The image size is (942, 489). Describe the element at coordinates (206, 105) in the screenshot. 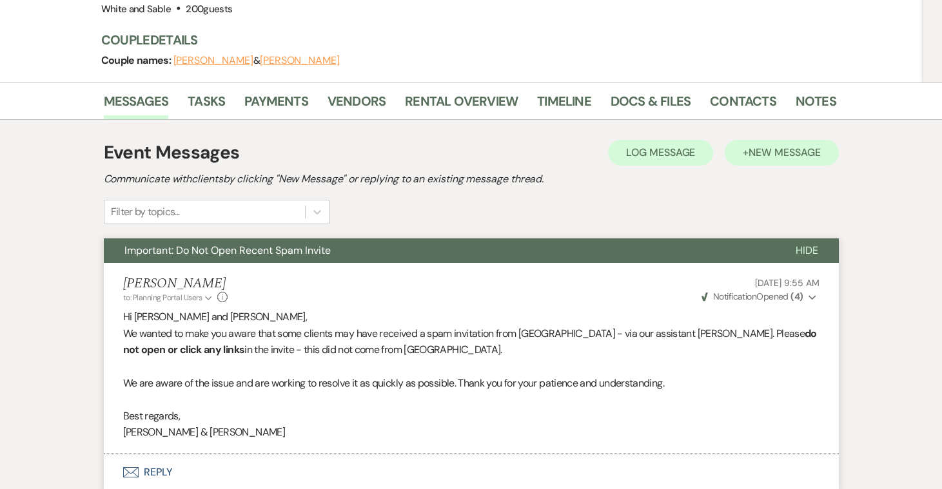

I see `a: Tasks` at that location.